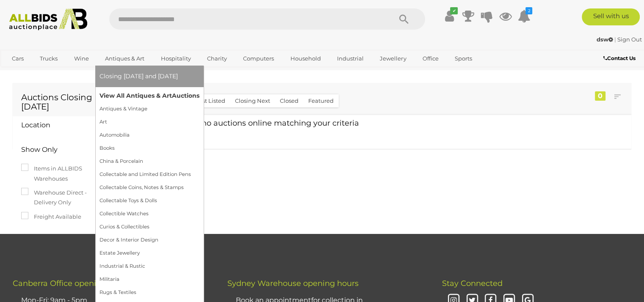 This screenshot has width=644, height=302. Describe the element at coordinates (611, 17) in the screenshot. I see `a: Sell with us` at that location.